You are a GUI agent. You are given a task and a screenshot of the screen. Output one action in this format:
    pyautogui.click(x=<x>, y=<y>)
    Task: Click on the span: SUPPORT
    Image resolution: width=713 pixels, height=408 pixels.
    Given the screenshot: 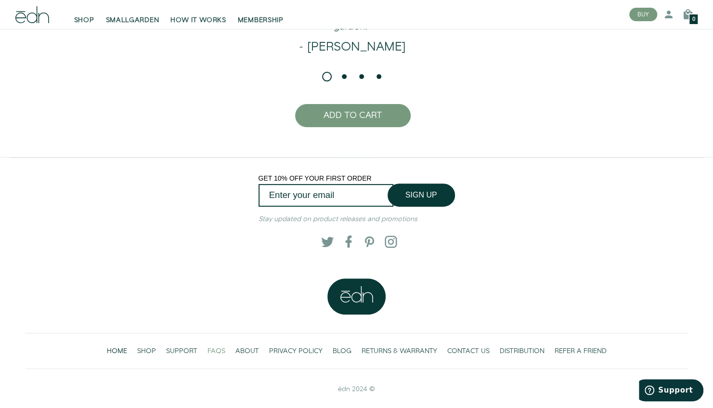 What is the action you would take?
    pyautogui.click(x=181, y=351)
    